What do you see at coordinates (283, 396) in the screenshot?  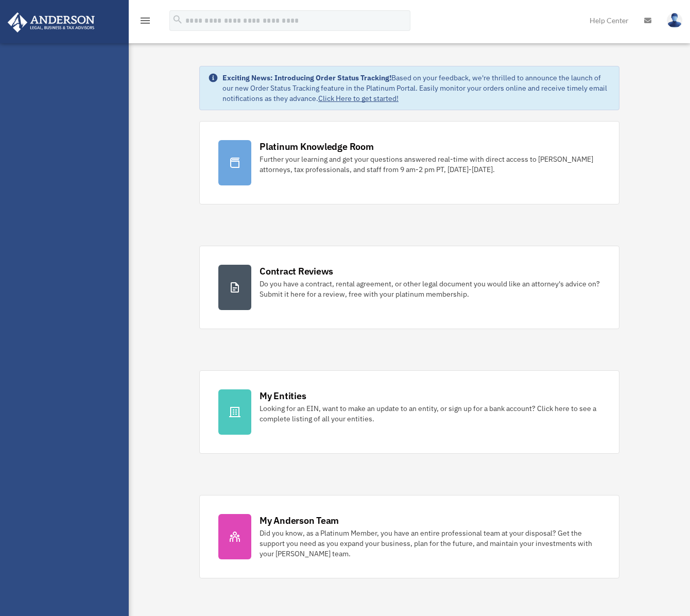 I see `div: My Entities` at bounding box center [283, 396].